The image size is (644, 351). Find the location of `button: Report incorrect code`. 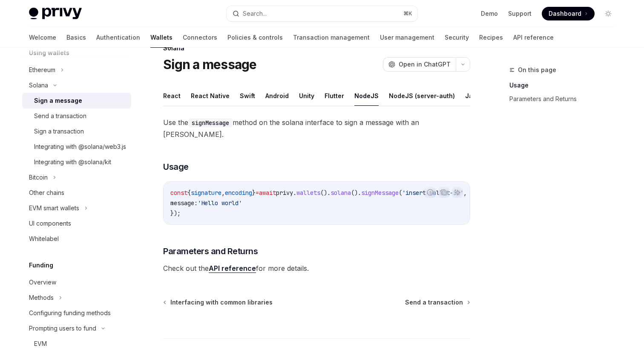

button: Report incorrect code is located at coordinates (431, 193).